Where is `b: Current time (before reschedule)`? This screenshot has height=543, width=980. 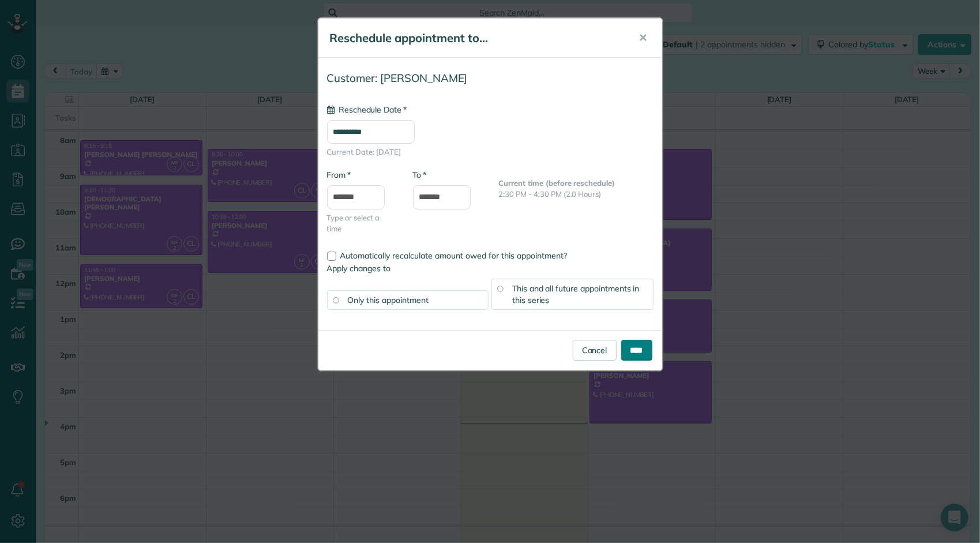
b: Current time (before reschedule) is located at coordinates (557, 183).